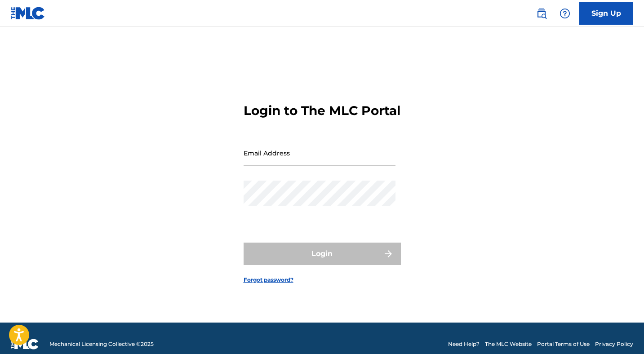 This screenshot has height=354, width=644. I want to click on a: Privacy Policy, so click(614, 344).